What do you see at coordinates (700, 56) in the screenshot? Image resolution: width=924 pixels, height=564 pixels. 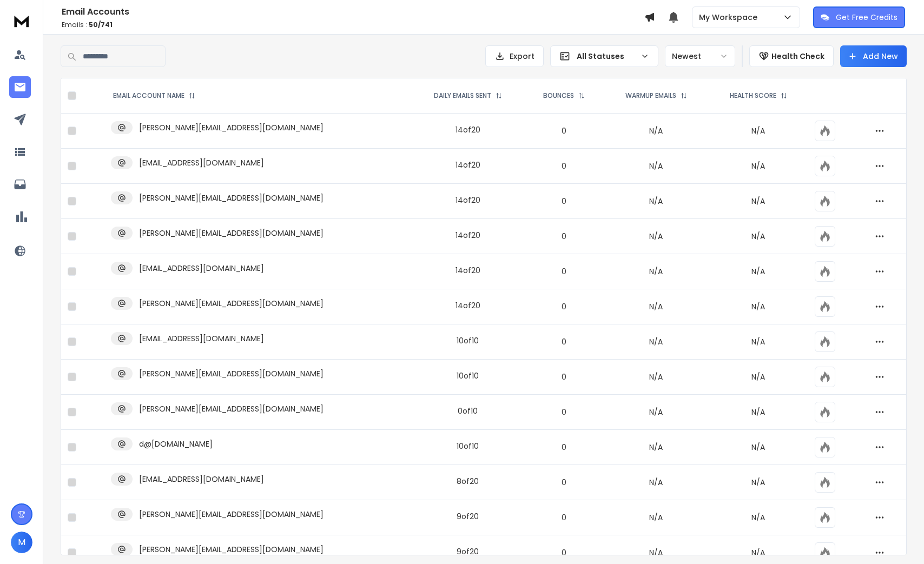 I see `button: Newest` at bounding box center [700, 56].